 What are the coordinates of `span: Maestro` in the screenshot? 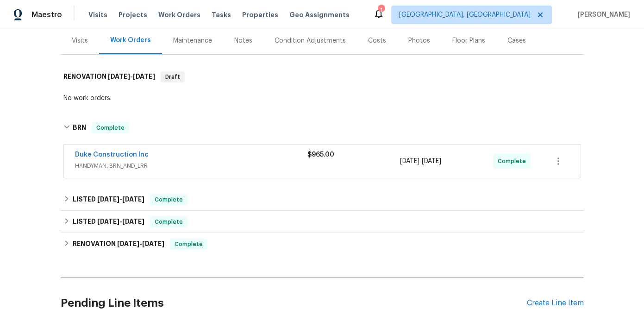 It's located at (47, 15).